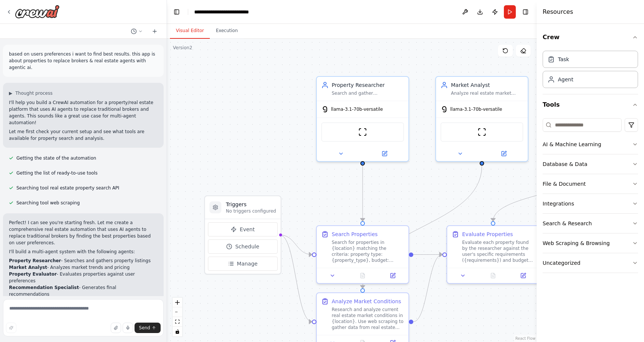 This screenshot has height=342, width=644. I want to click on button: Search & Research, so click(590, 223).